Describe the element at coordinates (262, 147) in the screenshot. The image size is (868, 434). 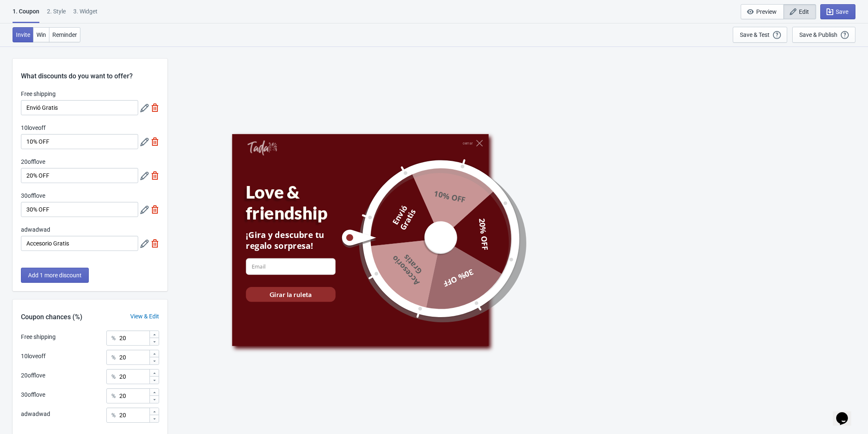
I see `img: Tada Shopify App - Exit Intent, Spin to Win Popups, Newsletter Discount Gift Game` at that location.